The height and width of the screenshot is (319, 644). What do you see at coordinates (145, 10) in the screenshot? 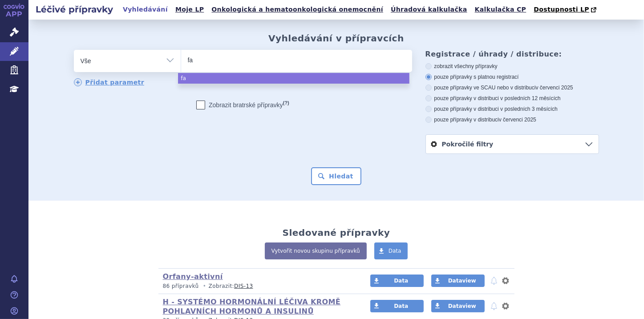
I see `a: Vyhledávání` at bounding box center [145, 10].